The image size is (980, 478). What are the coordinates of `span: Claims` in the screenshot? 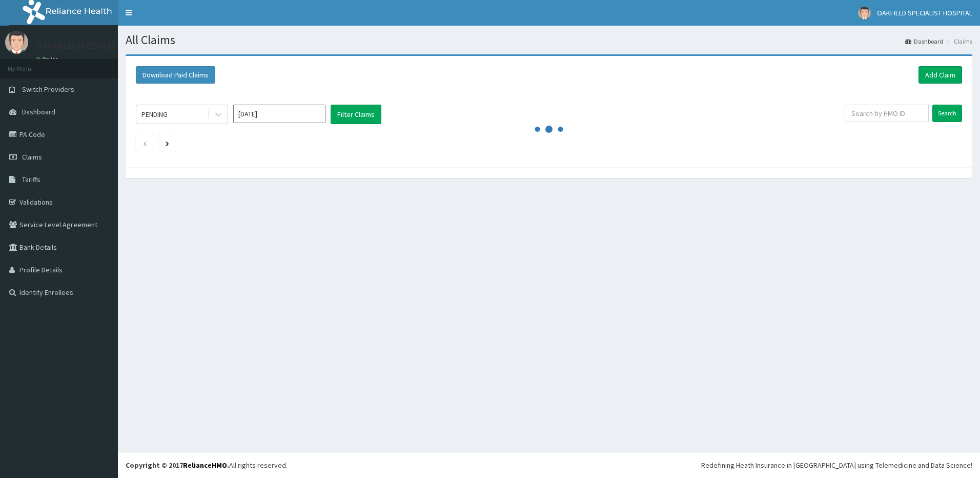 It's located at (32, 157).